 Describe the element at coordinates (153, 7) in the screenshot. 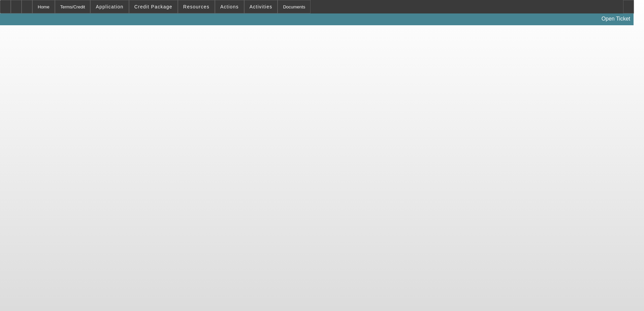

I see `button: Credit Package` at that location.